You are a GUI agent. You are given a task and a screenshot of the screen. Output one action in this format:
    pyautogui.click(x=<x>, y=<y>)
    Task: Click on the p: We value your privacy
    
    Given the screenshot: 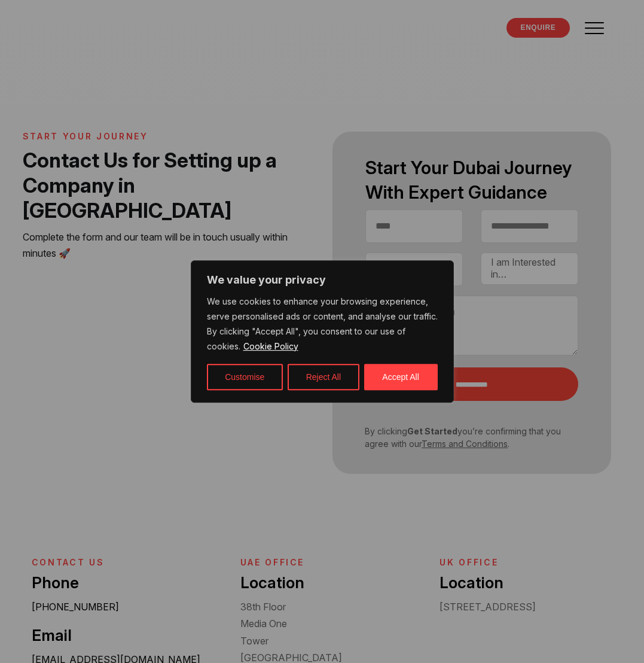 What is the action you would take?
    pyautogui.click(x=323, y=280)
    